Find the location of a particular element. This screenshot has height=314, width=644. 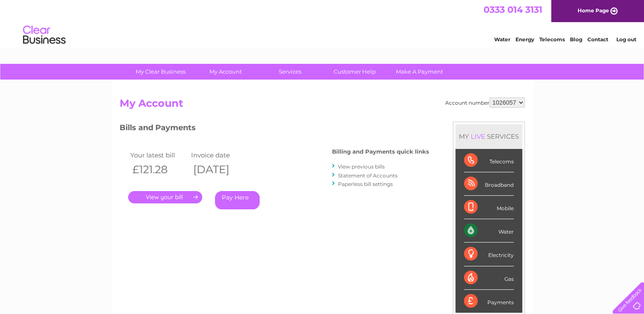

a: Water is located at coordinates (502, 39).